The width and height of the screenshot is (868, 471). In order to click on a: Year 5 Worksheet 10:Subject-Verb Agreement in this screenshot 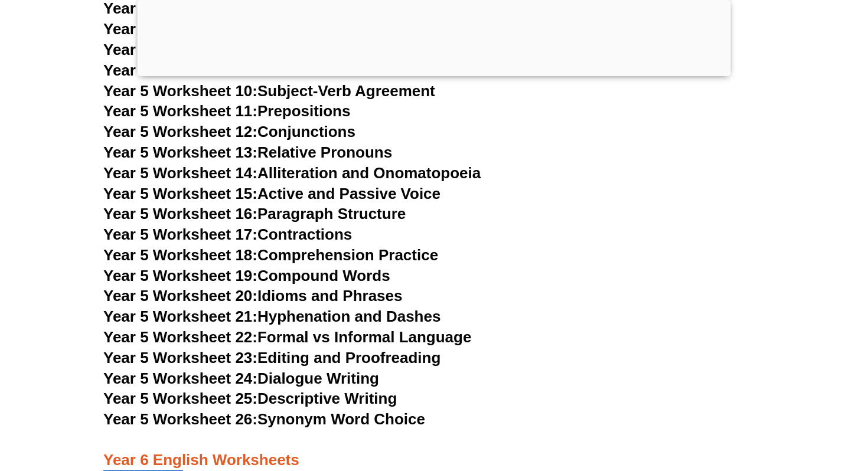, I will do `click(269, 91)`.